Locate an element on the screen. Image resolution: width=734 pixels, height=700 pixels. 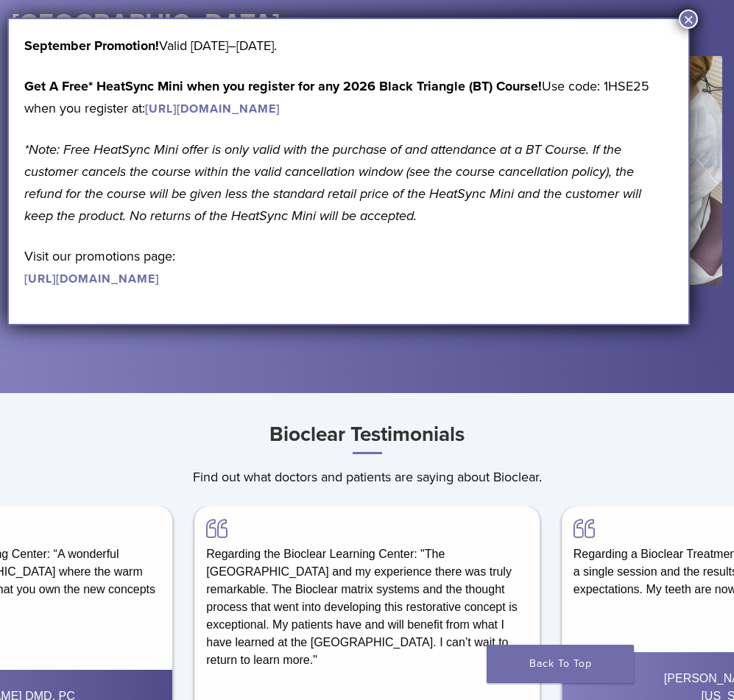
em: *Note: Free HeatSync Mini offer is only valid with the purchase of and attendance at a BT Course.... is located at coordinates (332, 183).